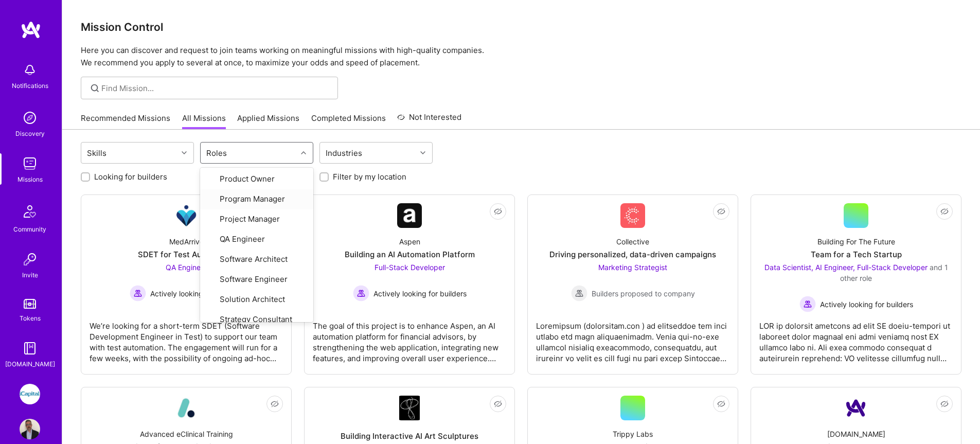 This screenshot has width=980, height=444. I want to click on img: logo, so click(31, 30).